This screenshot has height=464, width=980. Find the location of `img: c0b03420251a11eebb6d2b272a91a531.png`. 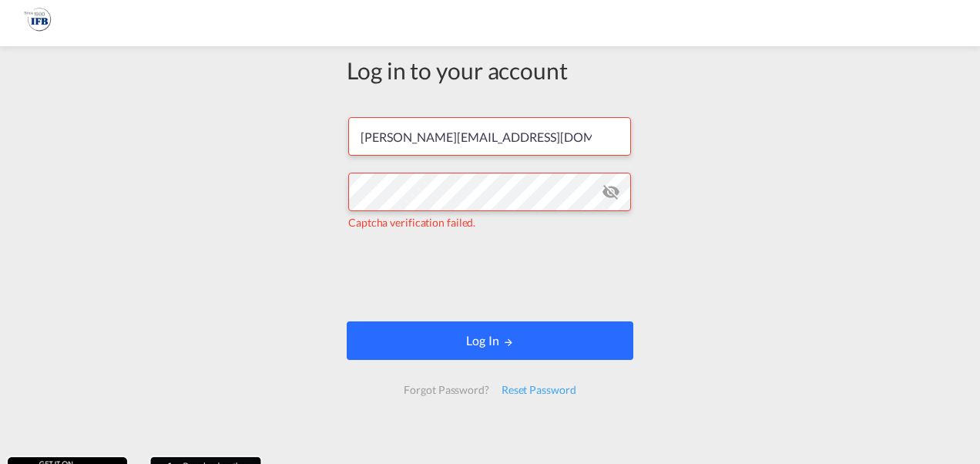

img: c0b03420251a11eebb6d2b272a91a531.png is located at coordinates (40, 23).